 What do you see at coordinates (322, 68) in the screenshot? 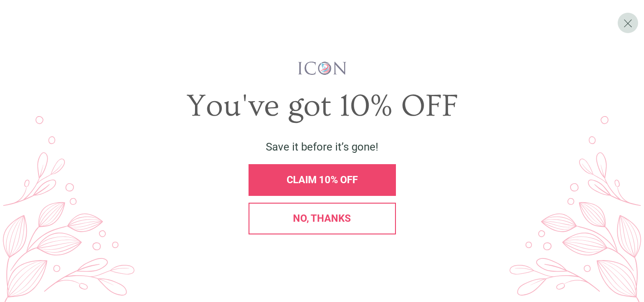
I see `img: iconwallstickersl_1754656298800.png` at bounding box center [322, 68].